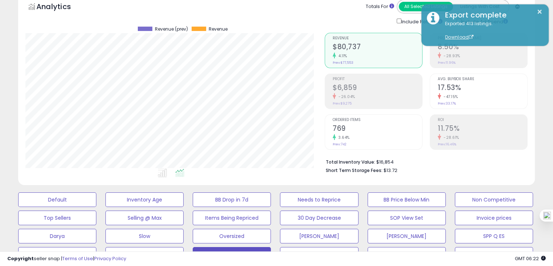  What do you see at coordinates (20, 258) in the screenshot?
I see `strong: Copyright` at bounding box center [20, 258].